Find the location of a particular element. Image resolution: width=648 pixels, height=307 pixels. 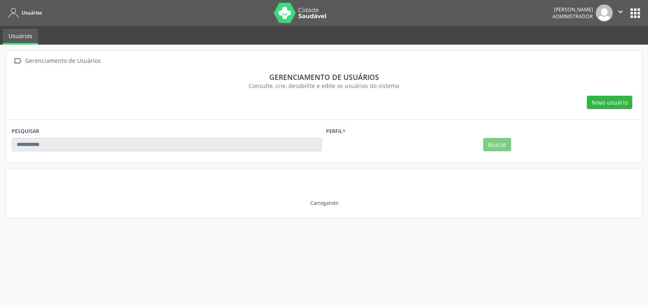

label: Perfil is located at coordinates (336, 131).